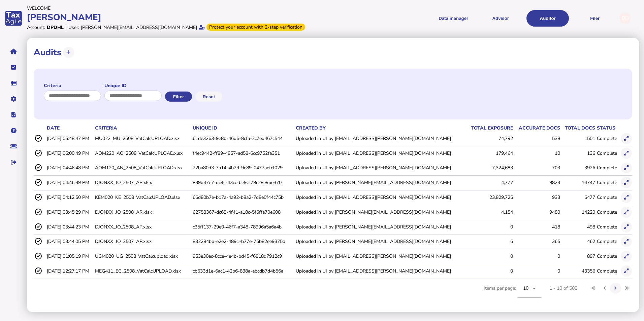 Image resolution: width=644 pixels, height=321 pixels. What do you see at coordinates (537, 241) in the screenshot?
I see `td: 365` at bounding box center [537, 241].